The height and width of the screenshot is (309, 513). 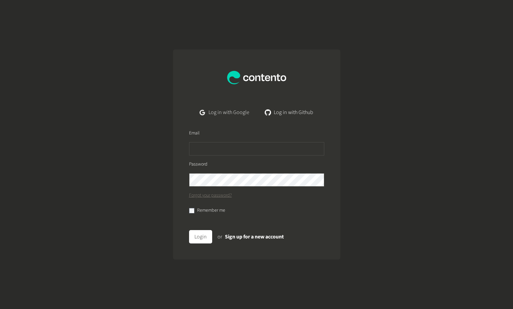 What do you see at coordinates (289, 112) in the screenshot?
I see `a: Log in with Github` at bounding box center [289, 112].